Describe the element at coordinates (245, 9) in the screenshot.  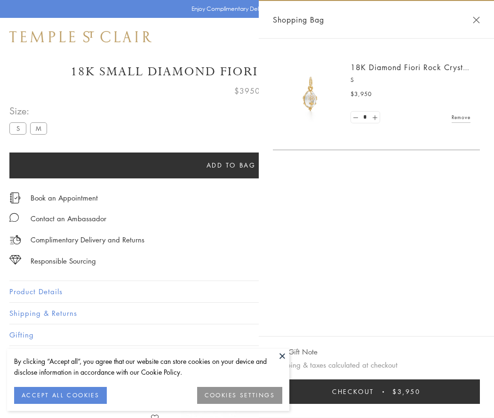
I see `p: Enjoy Complimentary Delivery & Returns` at that location.